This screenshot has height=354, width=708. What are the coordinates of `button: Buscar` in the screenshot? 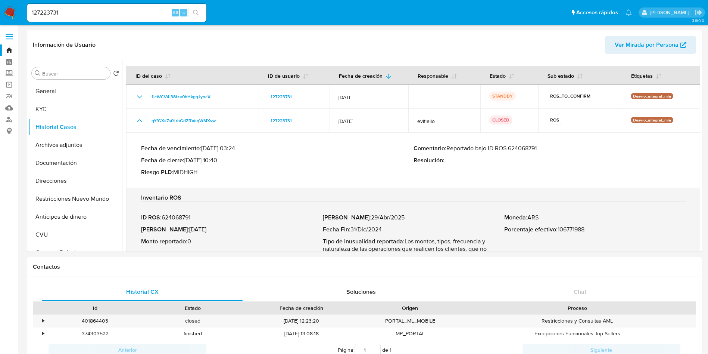 It's located at (38, 73).